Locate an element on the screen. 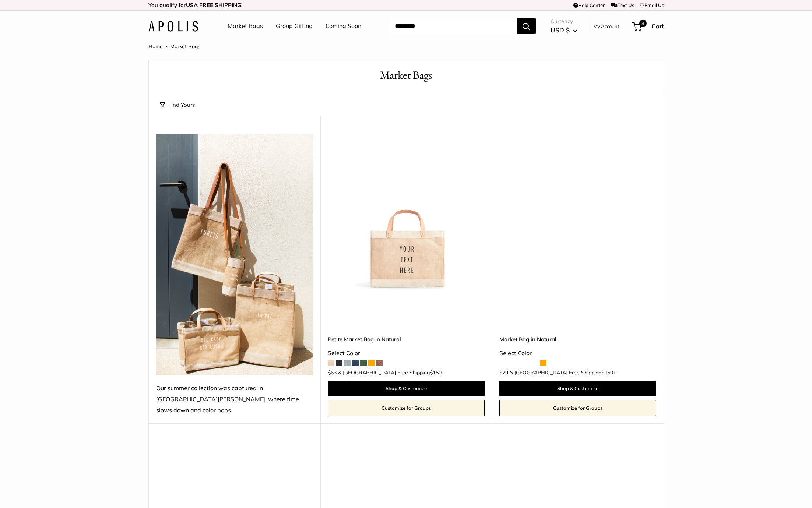  img: Petite Market Bag in Natural is located at coordinates (406, 213).